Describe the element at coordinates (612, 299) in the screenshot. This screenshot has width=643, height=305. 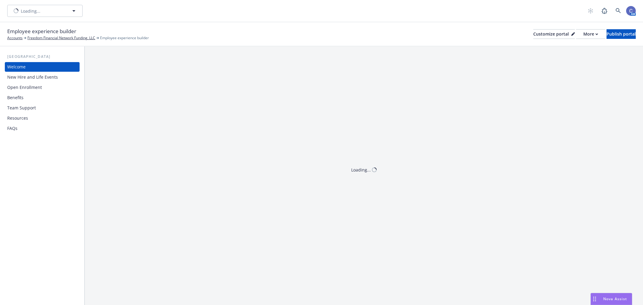
I see `button: Nova Assist` at that location.